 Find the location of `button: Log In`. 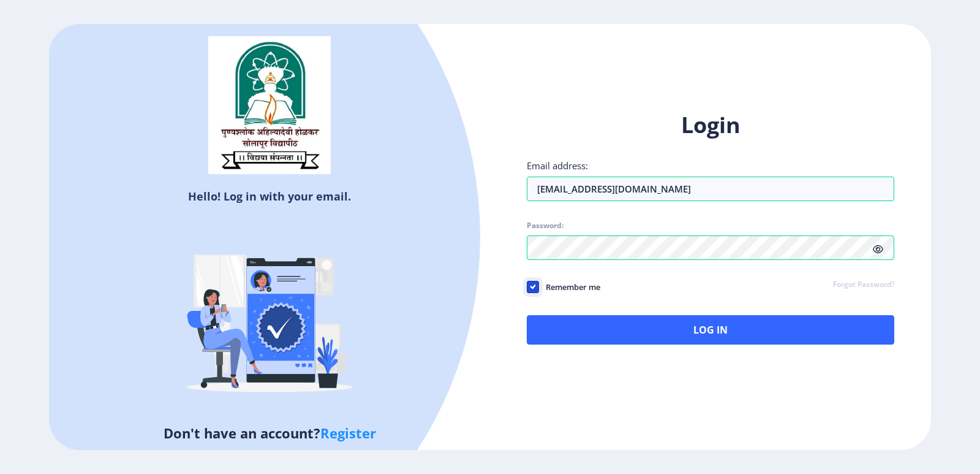

button: Log In is located at coordinates (710, 330).